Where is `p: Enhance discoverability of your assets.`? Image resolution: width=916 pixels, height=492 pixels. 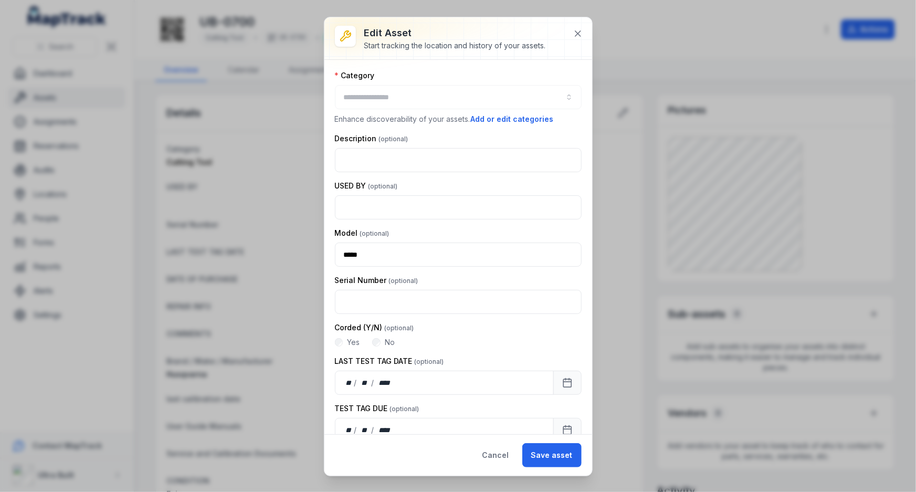 p: Enhance discoverability of your assets. is located at coordinates (458, 119).